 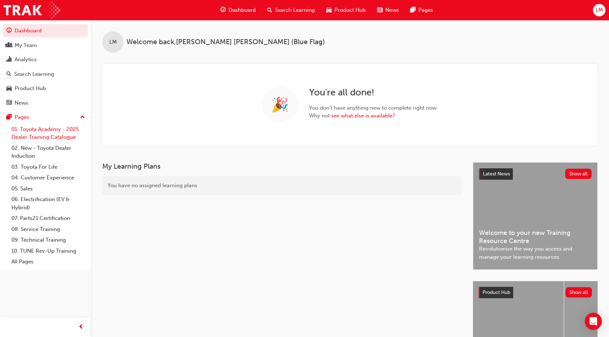 What do you see at coordinates (373, 116) in the screenshot?
I see `span: Why not` at bounding box center [373, 116].